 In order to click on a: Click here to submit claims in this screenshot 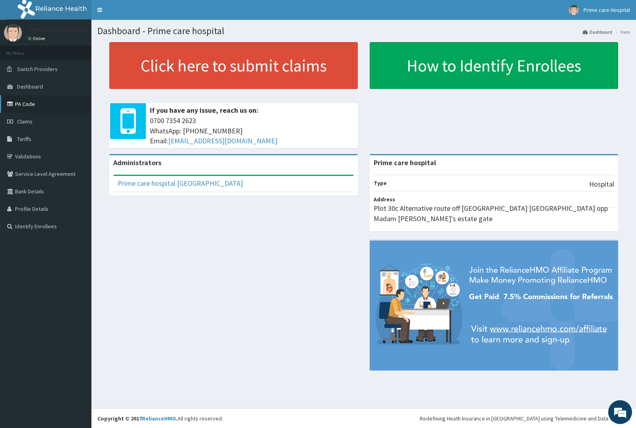, I will do `click(233, 66)`.